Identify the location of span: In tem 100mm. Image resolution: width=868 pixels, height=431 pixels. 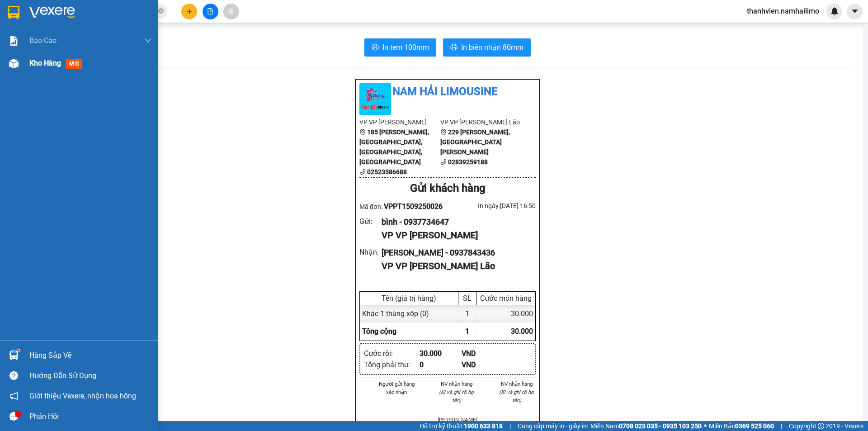
(406, 47).